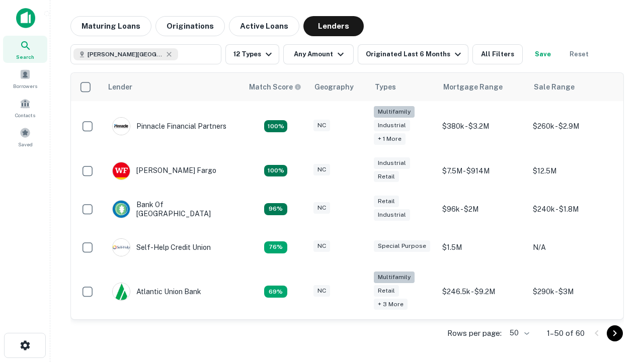 The width and height of the screenshot is (644, 362). What do you see at coordinates (276, 87) in the screenshot?
I see `th: Capitalize uses an advanced AI algorithm to match your search with the best lender. The match sco...` at bounding box center [276, 87].